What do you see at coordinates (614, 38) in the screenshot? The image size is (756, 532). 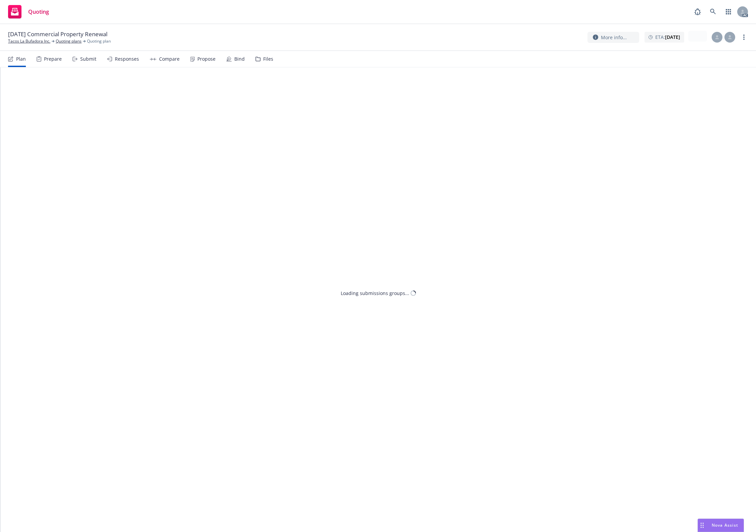 I see `span: More info...` at bounding box center [614, 38].